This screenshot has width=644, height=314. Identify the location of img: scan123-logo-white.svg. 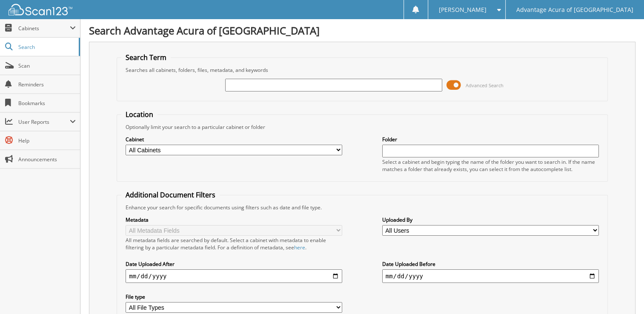
(40, 9).